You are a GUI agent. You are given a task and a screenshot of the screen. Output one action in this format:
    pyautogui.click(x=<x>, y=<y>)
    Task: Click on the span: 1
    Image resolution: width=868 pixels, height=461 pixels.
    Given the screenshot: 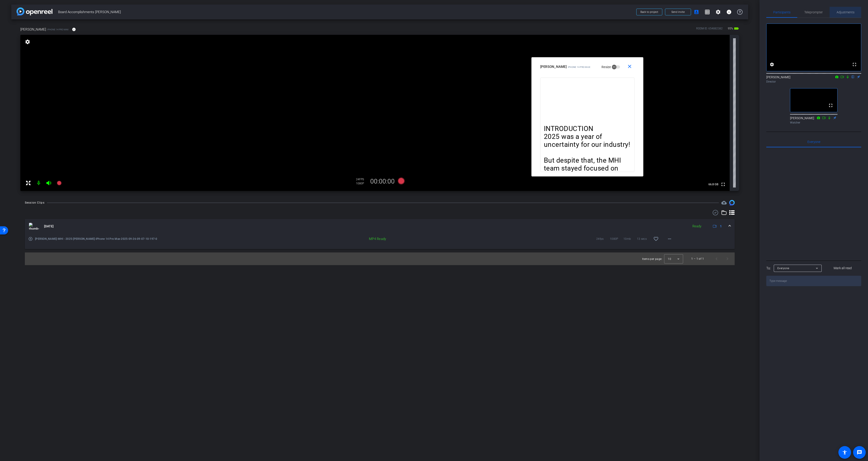 What is the action you would take?
    pyautogui.click(x=720, y=226)
    